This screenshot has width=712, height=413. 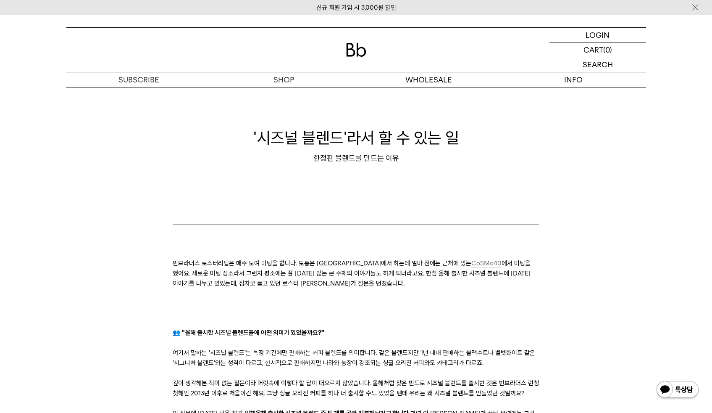 I want to click on a: SHOP, so click(x=284, y=79).